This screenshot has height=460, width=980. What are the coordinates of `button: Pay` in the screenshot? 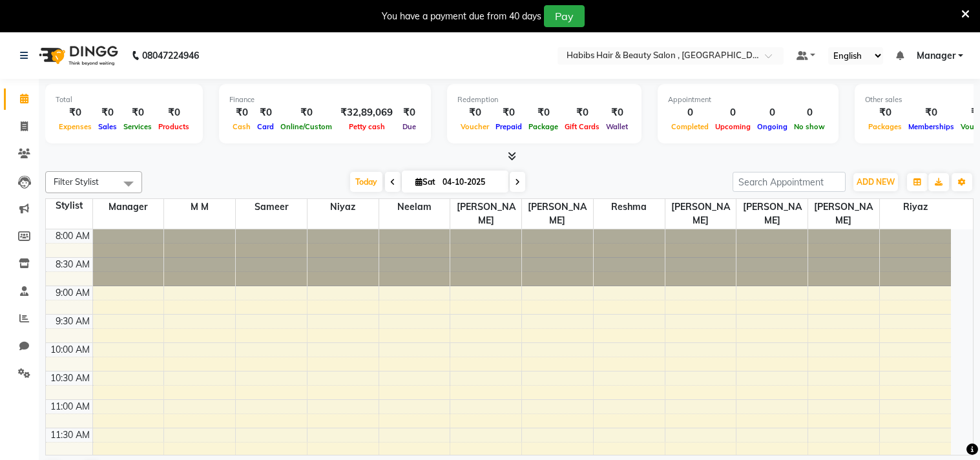 It's located at (564, 16).